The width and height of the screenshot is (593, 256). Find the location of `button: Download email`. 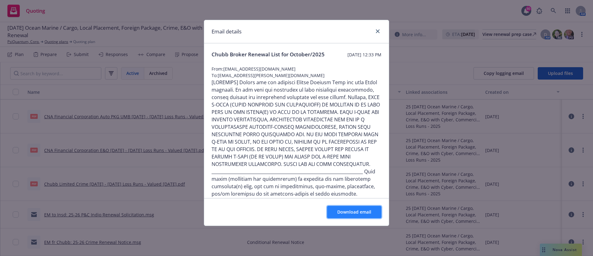

button: Download email is located at coordinates (354, 212).